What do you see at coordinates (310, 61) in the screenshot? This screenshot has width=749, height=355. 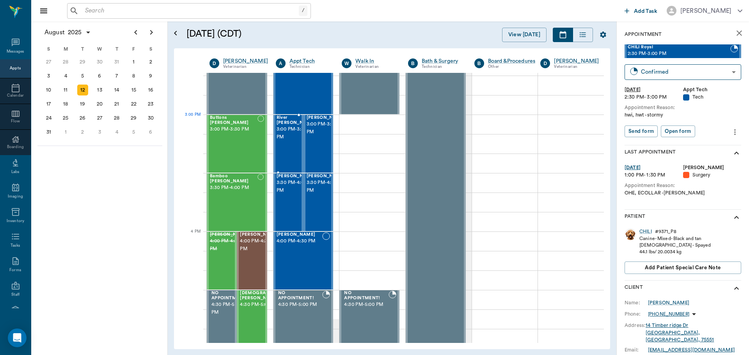 I see `a: Appt Tech` at bounding box center [310, 61].